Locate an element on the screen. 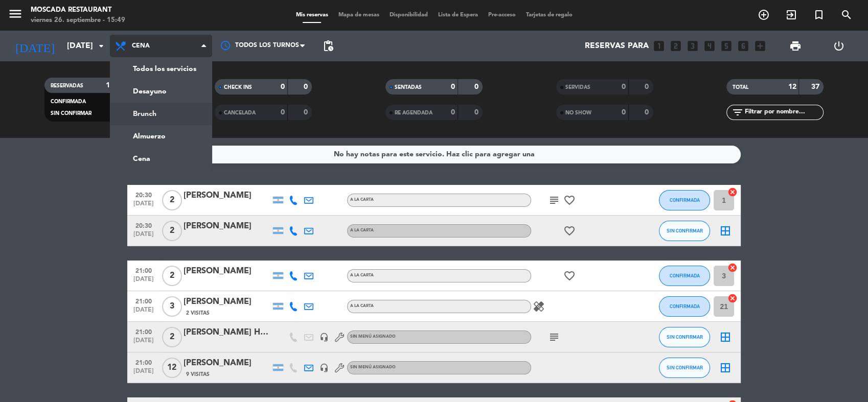 Image resolution: width=868 pixels, height=402 pixels. span: RESERVADAS is located at coordinates (67, 86).